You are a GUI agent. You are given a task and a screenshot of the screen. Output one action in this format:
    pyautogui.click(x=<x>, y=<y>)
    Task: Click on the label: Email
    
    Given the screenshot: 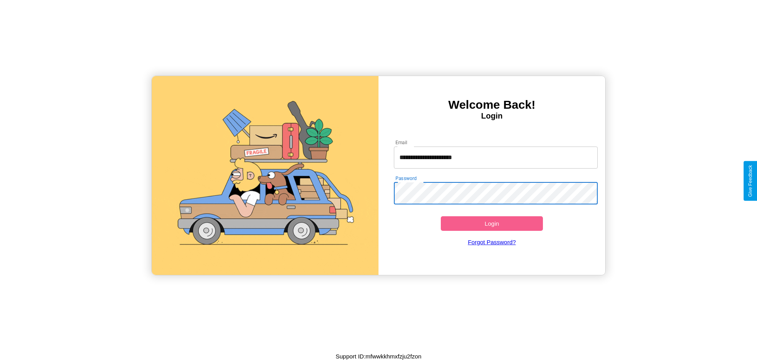 What is the action you would take?
    pyautogui.click(x=402, y=142)
    